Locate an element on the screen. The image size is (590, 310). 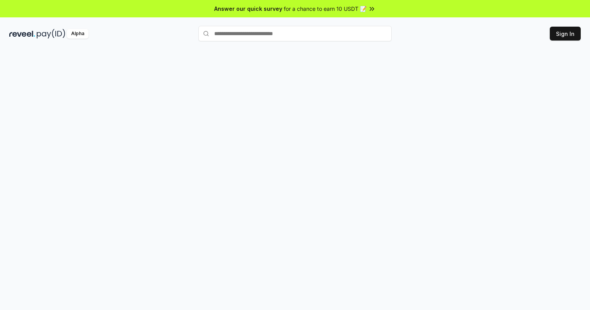
img: reveel_dark is located at coordinates (22, 34).